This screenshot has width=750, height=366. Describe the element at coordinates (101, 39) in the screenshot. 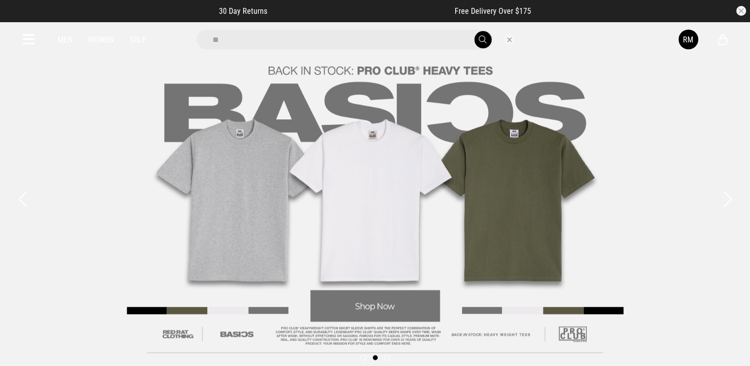

I see `a: Women` at that location.